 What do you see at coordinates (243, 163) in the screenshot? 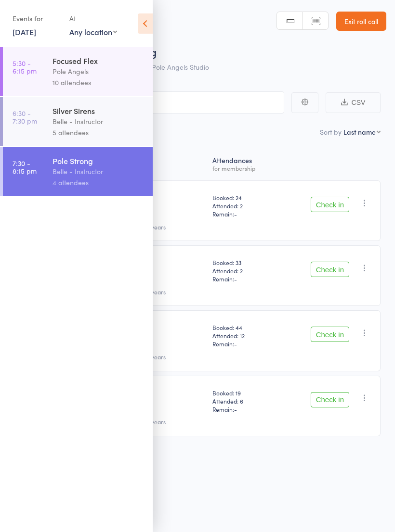
I see `div: Atten­dances` at bounding box center [243, 163].